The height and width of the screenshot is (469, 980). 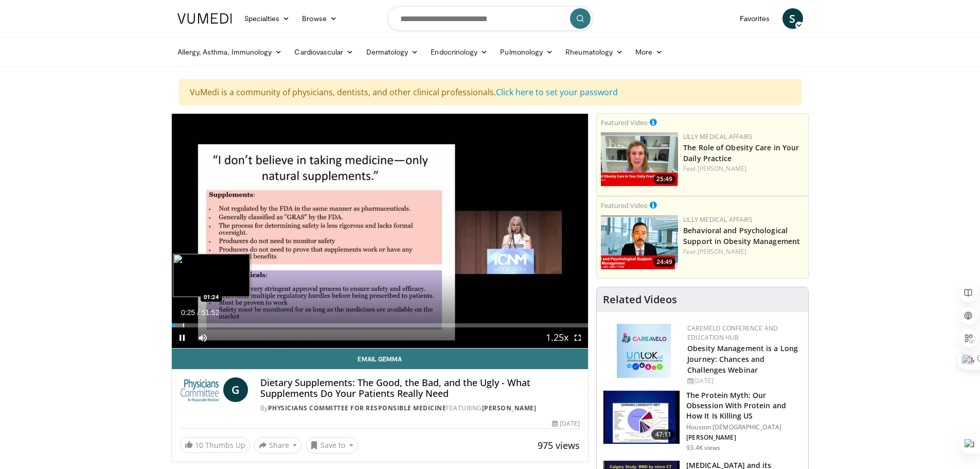 What do you see at coordinates (577, 338) in the screenshot?
I see `button: Fullscreen` at bounding box center [577, 338].